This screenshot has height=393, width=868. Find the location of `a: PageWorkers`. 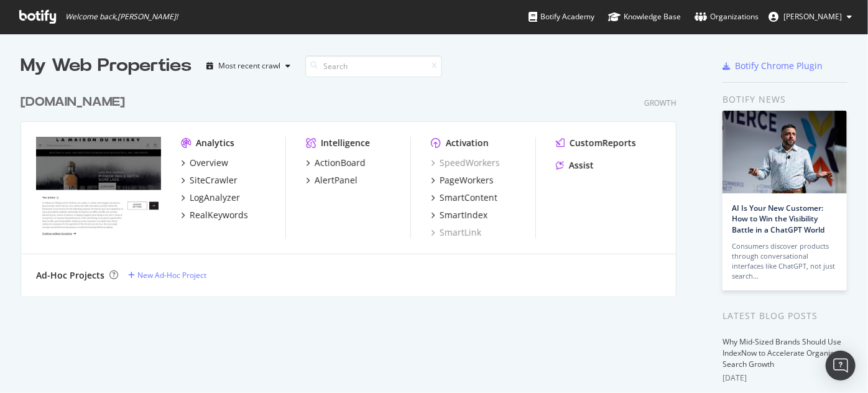

a: PageWorkers is located at coordinates (462, 180).